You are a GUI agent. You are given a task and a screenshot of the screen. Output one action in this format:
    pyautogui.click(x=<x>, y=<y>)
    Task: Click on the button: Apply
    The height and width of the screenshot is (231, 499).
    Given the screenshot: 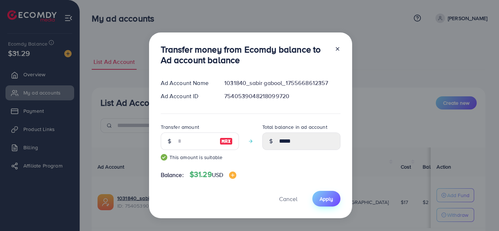 What is the action you would take?
    pyautogui.click(x=326, y=199)
    